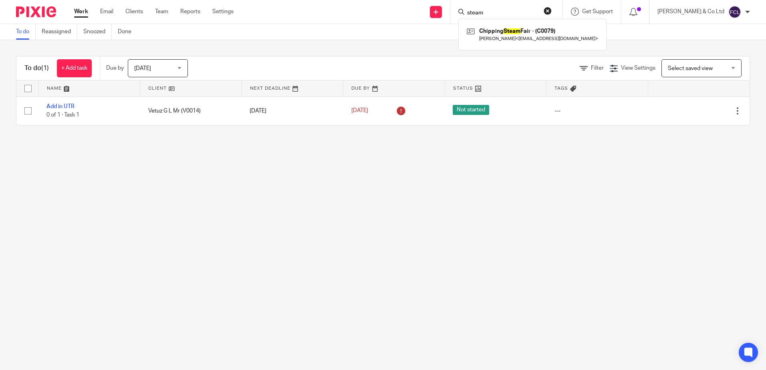 This screenshot has width=766, height=370. What do you see at coordinates (638, 68) in the screenshot?
I see `span: View Settings` at bounding box center [638, 68].